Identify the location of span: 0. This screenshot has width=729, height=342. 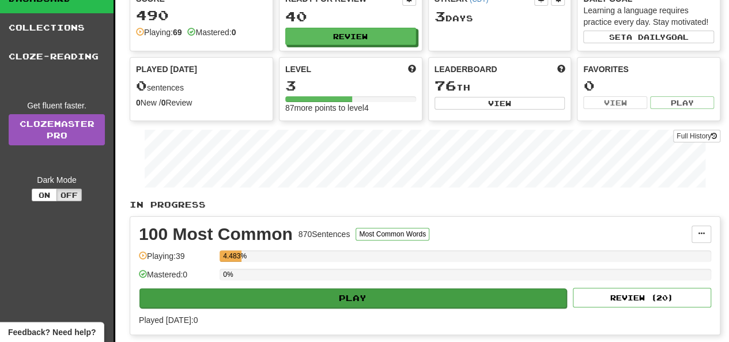
(141, 85).